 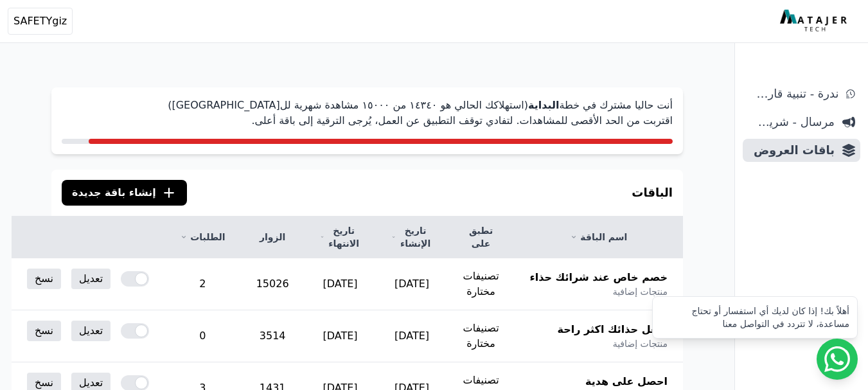 I want to click on th: الزوار, so click(x=272, y=237).